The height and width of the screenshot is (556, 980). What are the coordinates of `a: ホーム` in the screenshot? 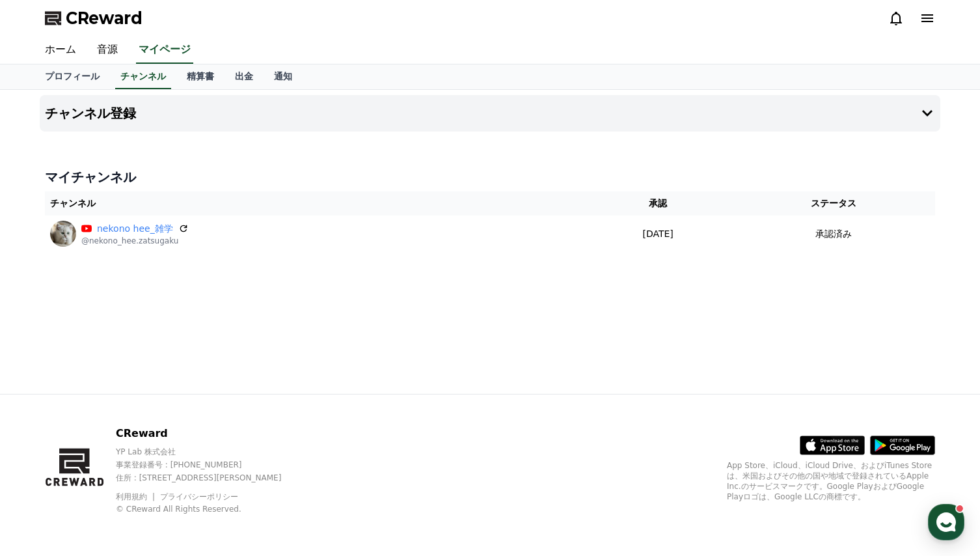 It's located at (60, 50).